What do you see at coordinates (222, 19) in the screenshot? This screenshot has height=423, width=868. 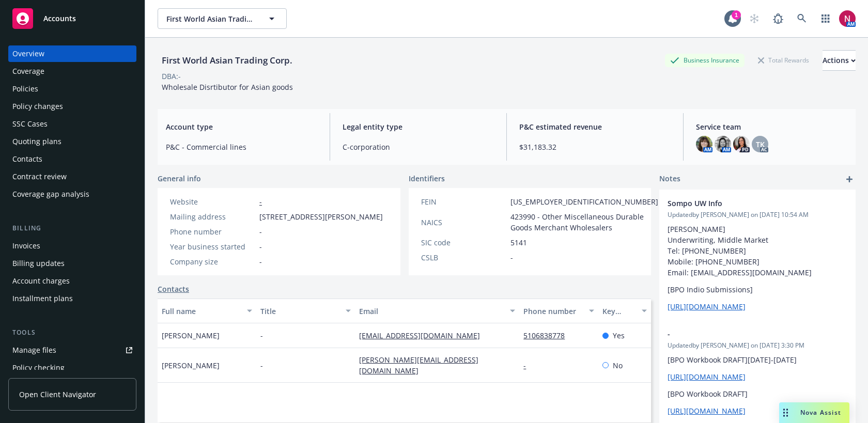 I see `button: First World Asian Trading Corp.` at bounding box center [222, 19].